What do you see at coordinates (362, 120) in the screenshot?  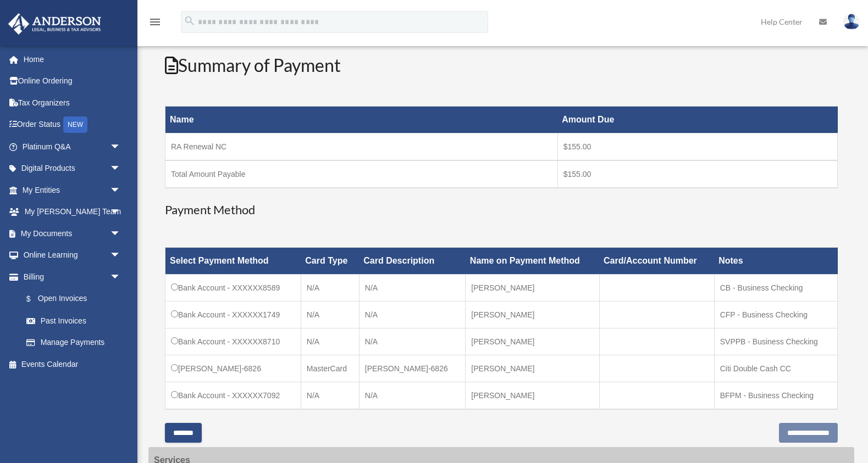 I see `th: Name` at bounding box center [362, 120].